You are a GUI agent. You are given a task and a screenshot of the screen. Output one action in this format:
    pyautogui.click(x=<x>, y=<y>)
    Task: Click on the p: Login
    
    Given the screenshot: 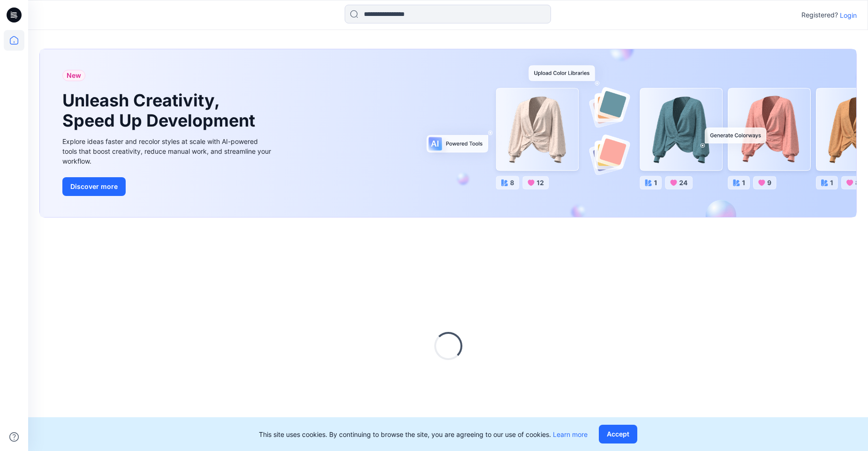 What is the action you would take?
    pyautogui.click(x=848, y=15)
    